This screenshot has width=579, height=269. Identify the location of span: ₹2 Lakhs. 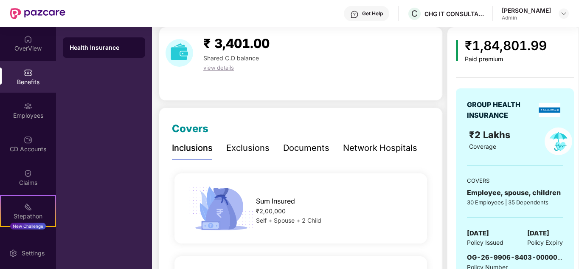
(491, 135).